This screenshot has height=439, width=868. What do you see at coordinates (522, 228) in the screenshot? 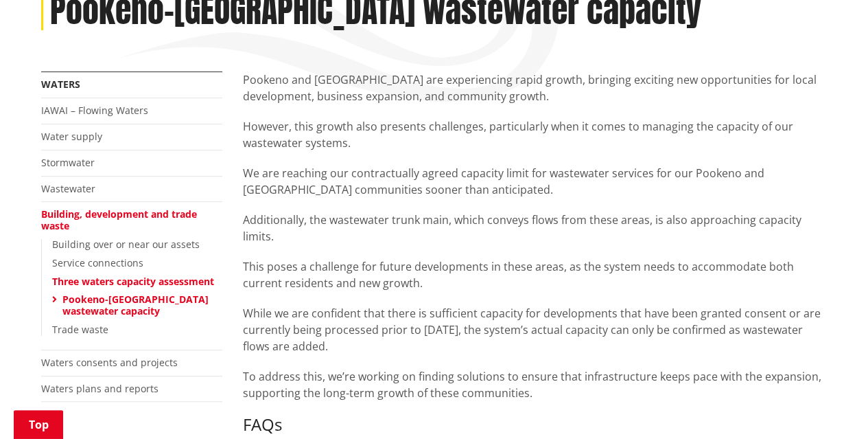
I see `span: Additionally, the wastewater trunk main, which conveys flows from these areas, is also approachin...` at bounding box center [522, 228].